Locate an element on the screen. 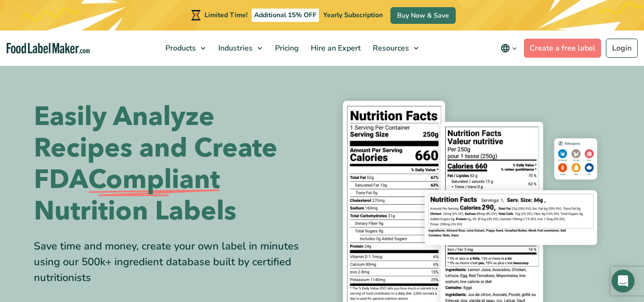  span: Hire an Expert is located at coordinates (334, 48).